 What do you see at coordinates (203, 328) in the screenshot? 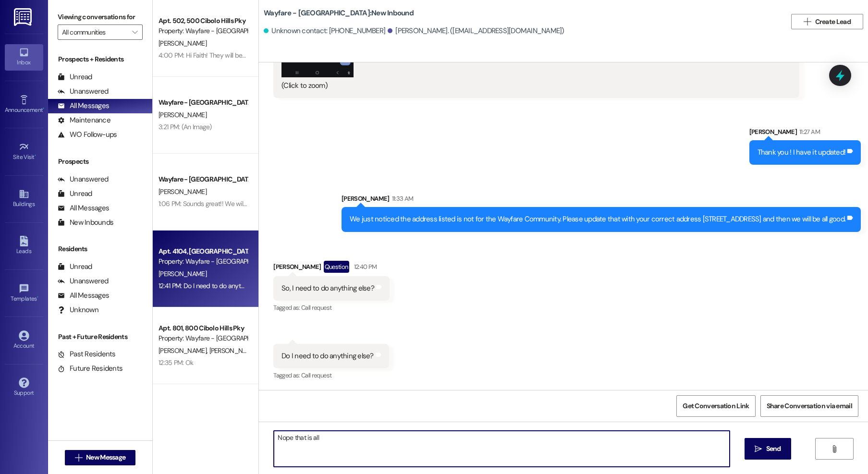
I see `div: Apt. 801, 800 Cibolo Hills Pky` at bounding box center [203, 328].